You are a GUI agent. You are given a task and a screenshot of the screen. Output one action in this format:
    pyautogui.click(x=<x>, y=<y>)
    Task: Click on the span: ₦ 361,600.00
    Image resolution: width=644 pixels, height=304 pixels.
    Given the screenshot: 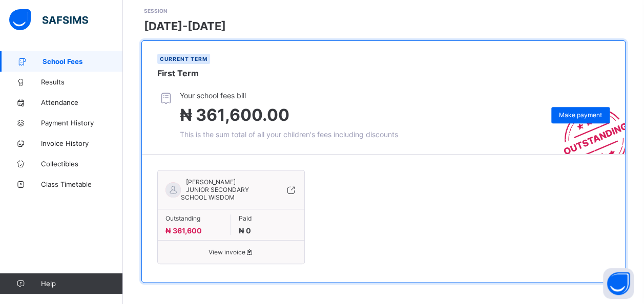 What is the action you would take?
    pyautogui.click(x=235, y=115)
    